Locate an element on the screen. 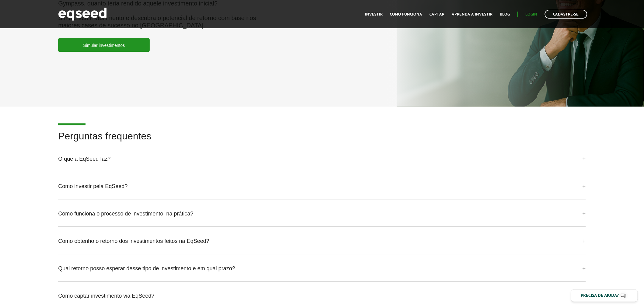 The image size is (644, 308). a: Simular investimentos is located at coordinates (104, 45).